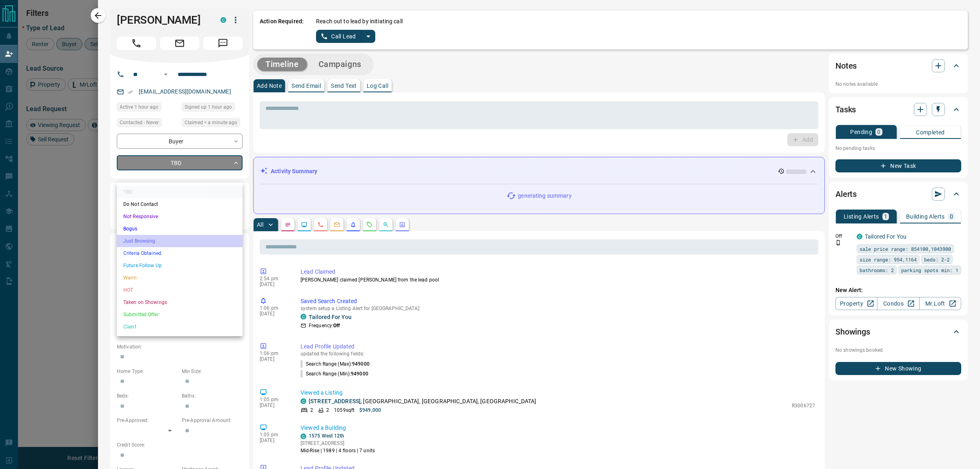 The width and height of the screenshot is (980, 469). What do you see at coordinates (180, 327) in the screenshot?
I see `li: Client` at bounding box center [180, 327].